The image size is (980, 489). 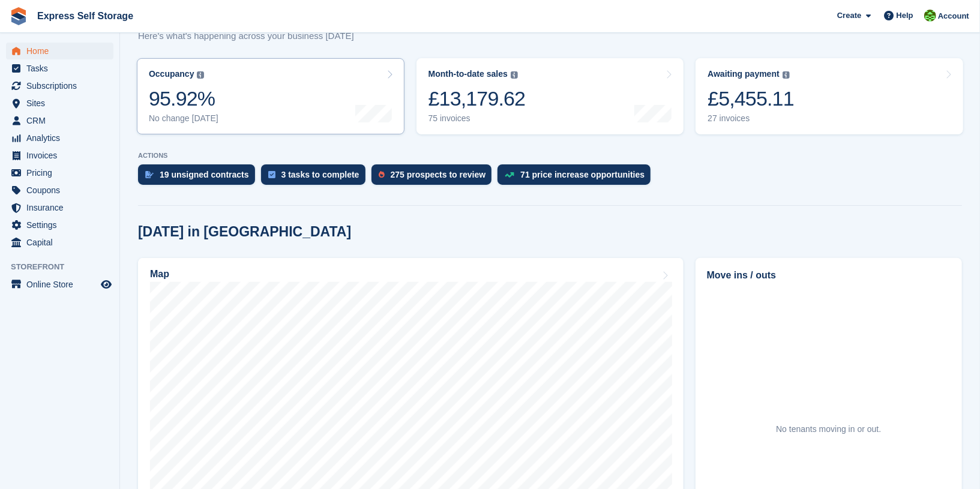 I want to click on p: ACTIONS, so click(x=549, y=156).